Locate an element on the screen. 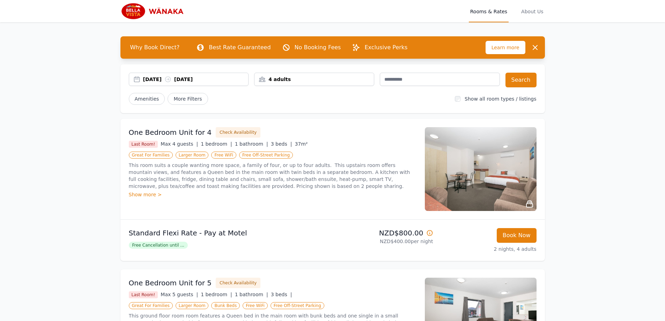 This screenshot has height=321, width=665. p: Exclusive Perks is located at coordinates (386, 47).